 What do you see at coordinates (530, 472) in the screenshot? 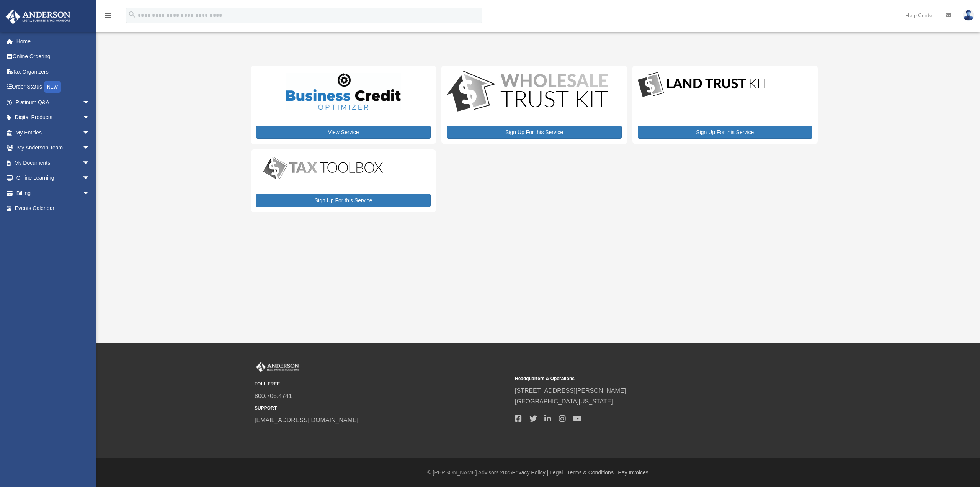
I see `a: Privacy Policy |` at bounding box center [530, 472].